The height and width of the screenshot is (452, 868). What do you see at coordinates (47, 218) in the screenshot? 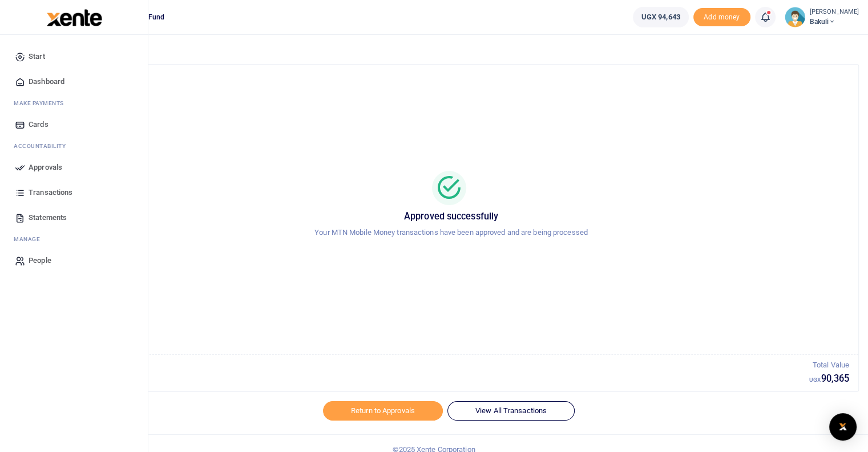
I see `span: Statements` at bounding box center [47, 218].